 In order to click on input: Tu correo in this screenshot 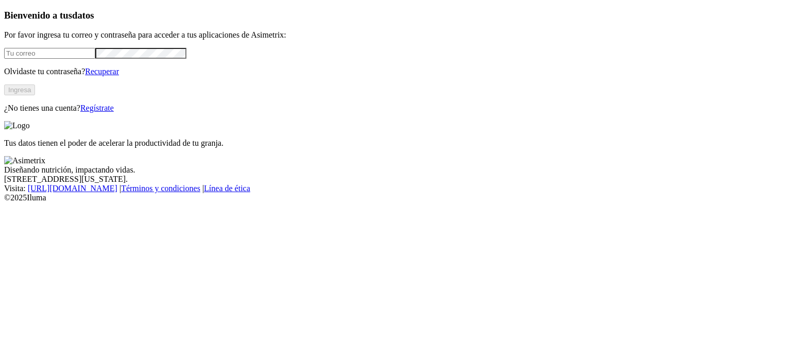, I will do `click(49, 53)`.